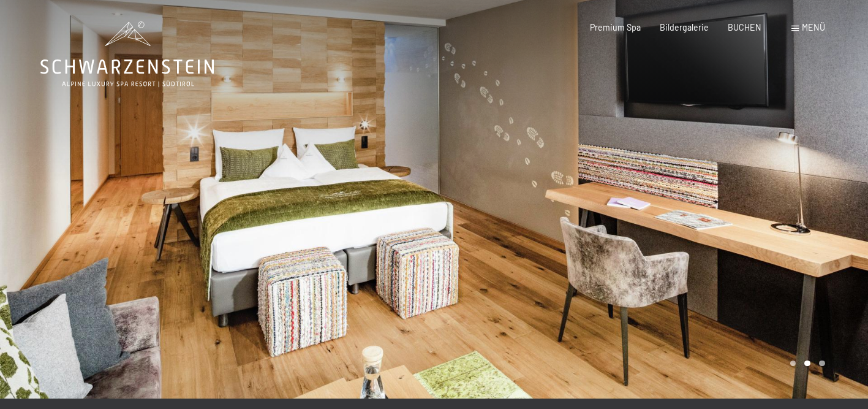  What do you see at coordinates (615, 27) in the screenshot?
I see `a: Premium Spa` at bounding box center [615, 27].